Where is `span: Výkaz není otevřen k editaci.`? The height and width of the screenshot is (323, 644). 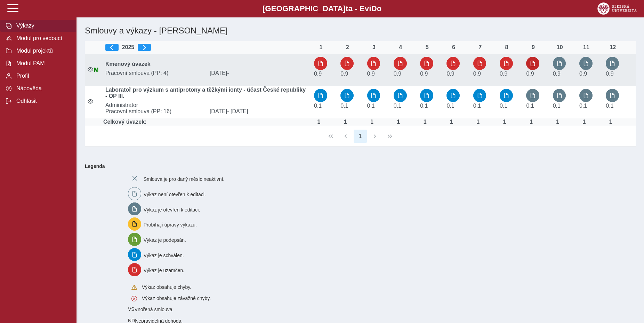 span: Výkaz není otevřen k editaci. is located at coordinates (174, 195).